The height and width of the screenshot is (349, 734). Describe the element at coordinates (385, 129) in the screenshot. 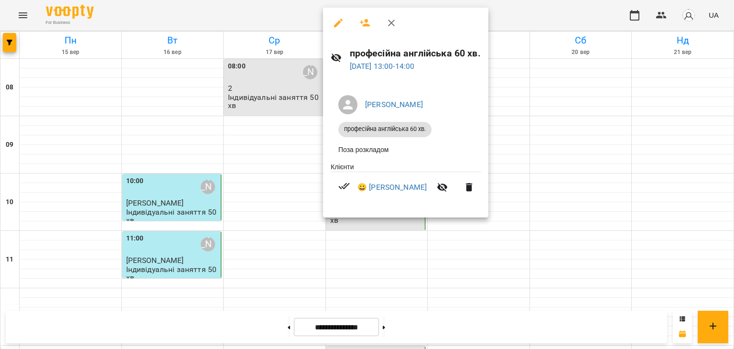

I see `span: професійна англійська 60 хв.` at that location.